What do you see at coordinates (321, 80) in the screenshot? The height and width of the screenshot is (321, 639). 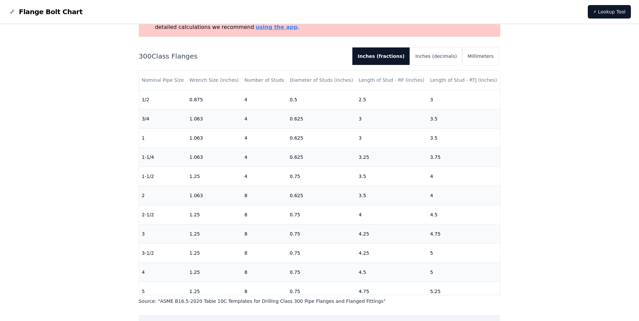 I see `th: Diameter of Studs (inches)` at bounding box center [321, 80].